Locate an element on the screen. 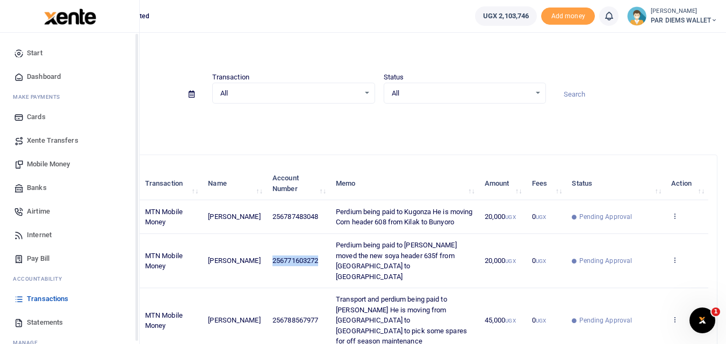 The image size is (726, 344). a: Banks is located at coordinates (69, 188).